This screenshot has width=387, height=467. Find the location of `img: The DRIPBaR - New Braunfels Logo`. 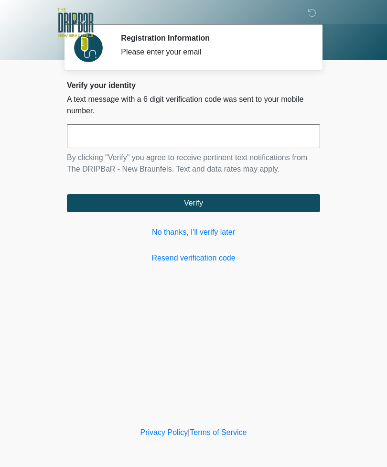

img: The DRIPBaR - New Braunfels Logo is located at coordinates (76, 22).